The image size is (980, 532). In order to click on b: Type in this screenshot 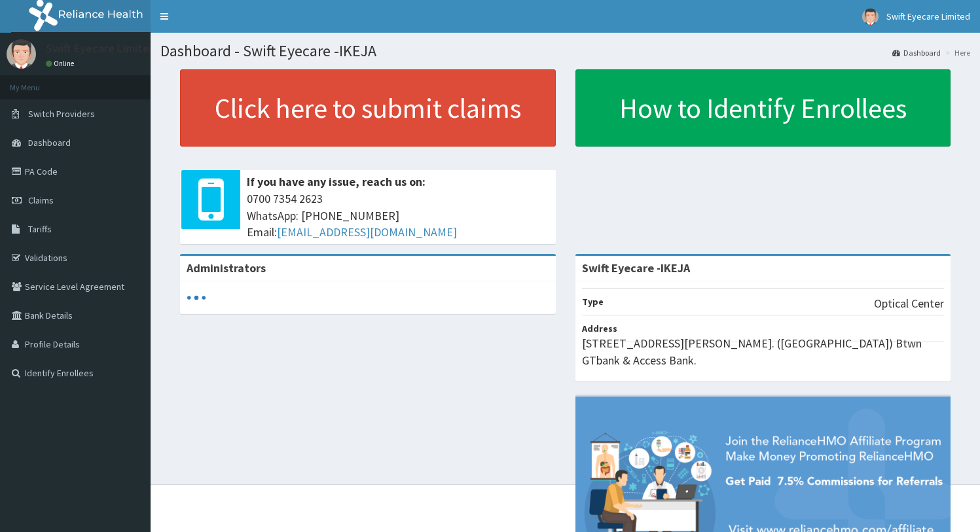, I will do `click(592, 301)`.